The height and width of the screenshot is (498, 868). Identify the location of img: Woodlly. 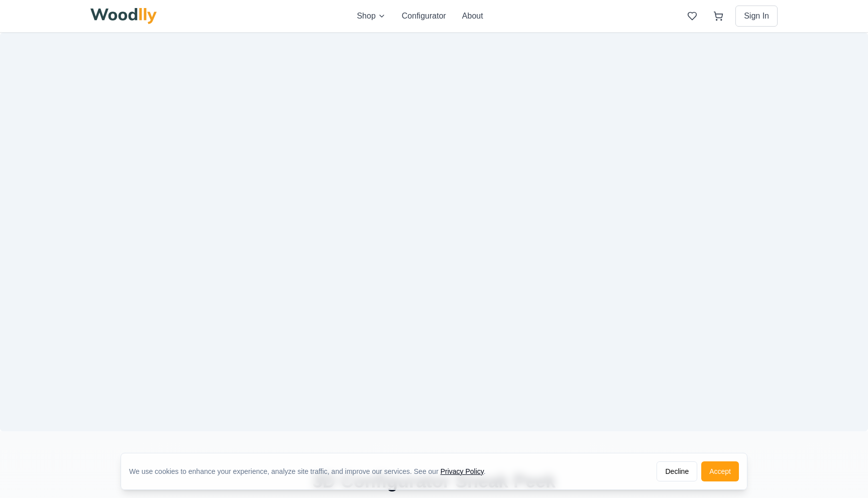
(124, 16).